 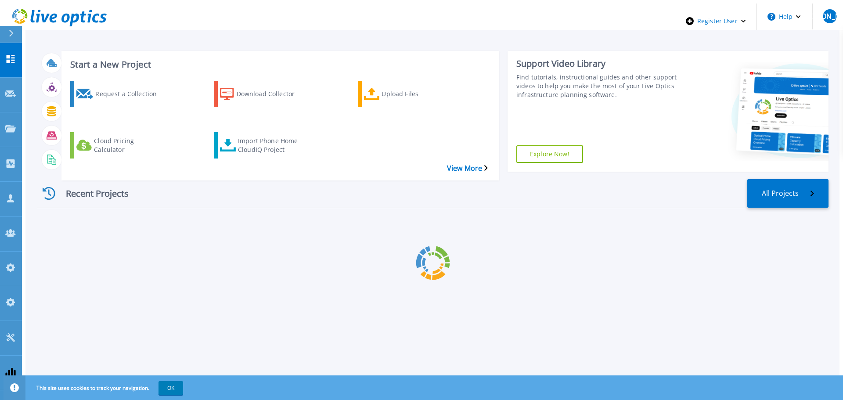 I want to click on a: All Projects, so click(x=788, y=193).